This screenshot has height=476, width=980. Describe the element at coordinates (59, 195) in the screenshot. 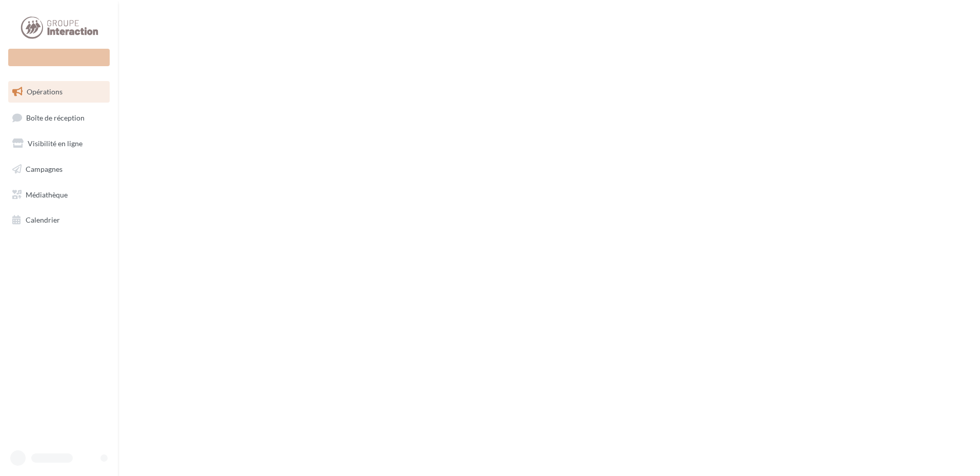

I see `a: Médiathèque` at that location.